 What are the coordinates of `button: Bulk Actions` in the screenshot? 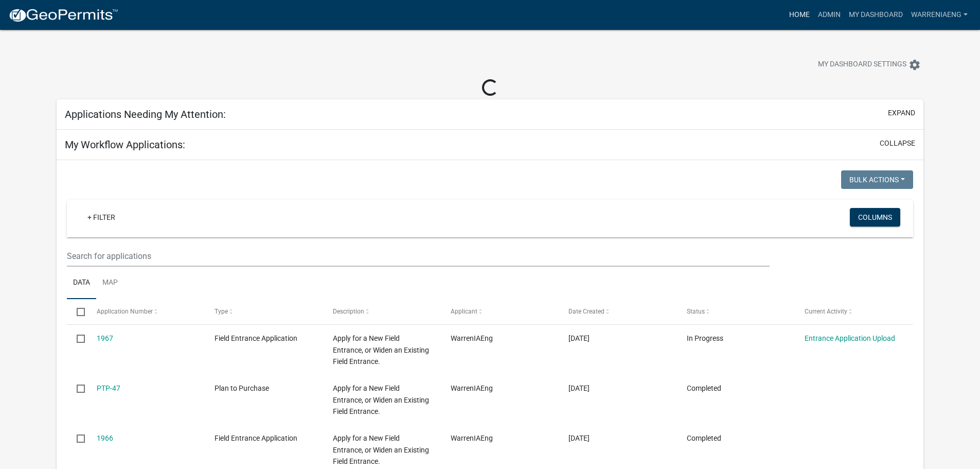 It's located at (877, 180).